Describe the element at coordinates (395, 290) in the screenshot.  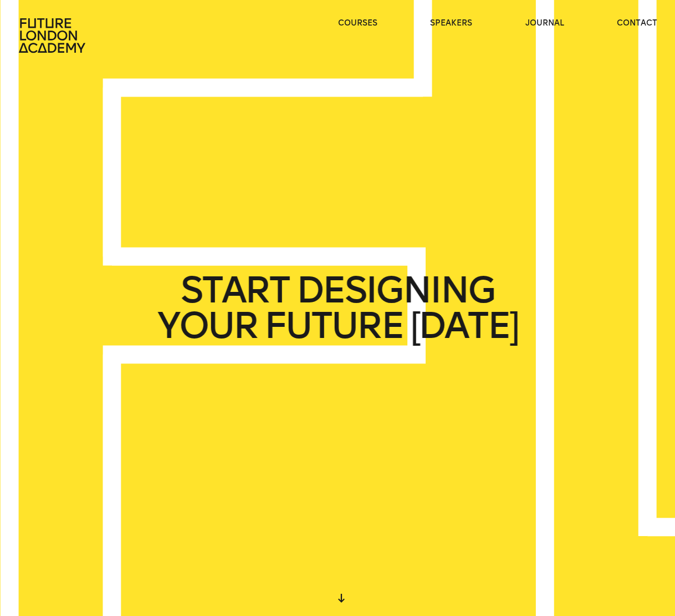
I see `span: DESIGNING` at that location.